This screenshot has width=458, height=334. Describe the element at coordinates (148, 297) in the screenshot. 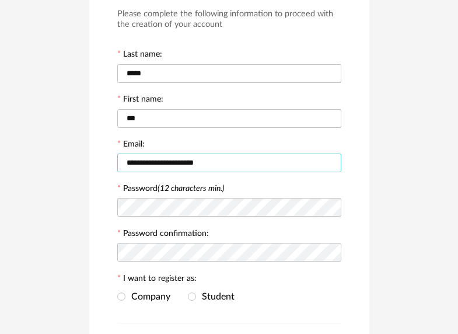

I see `span: Company` at that location.